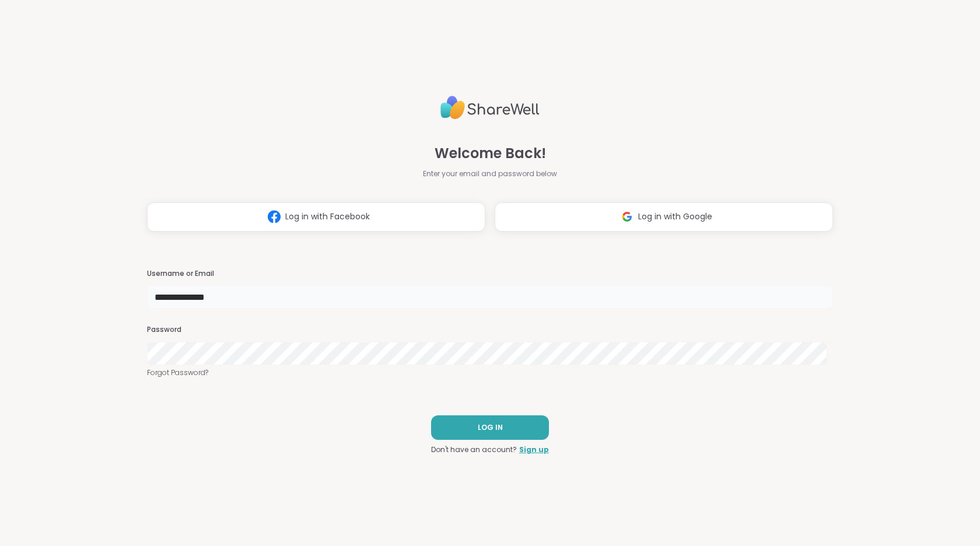 The image size is (980, 546). Describe the element at coordinates (490, 153) in the screenshot. I see `span: Welcome Back!` at that location.